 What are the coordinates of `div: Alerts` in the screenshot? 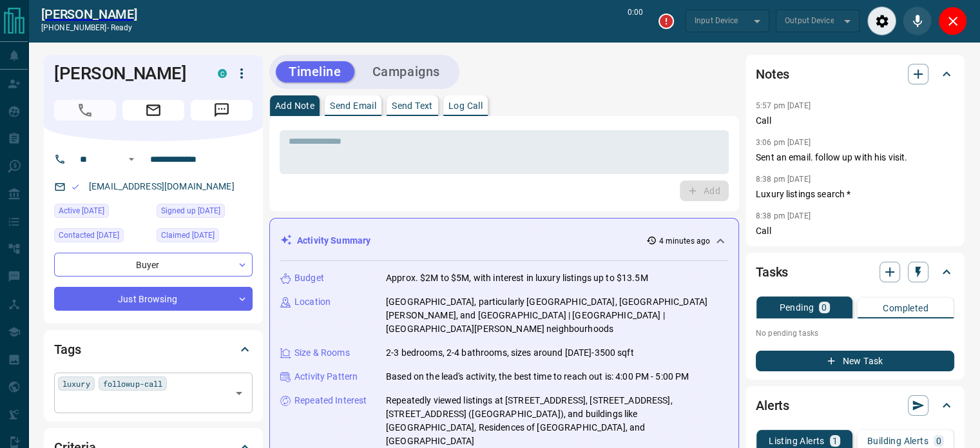 It's located at (855, 406).